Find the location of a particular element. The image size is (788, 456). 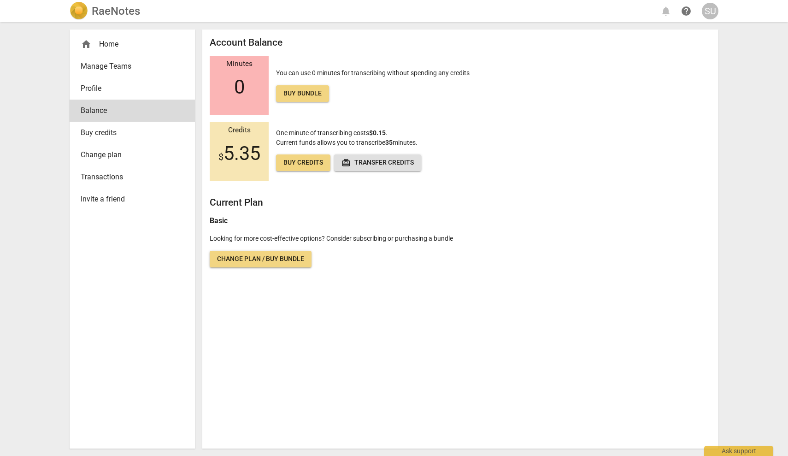

a: Change plan / Buy bundle is located at coordinates (260, 259).